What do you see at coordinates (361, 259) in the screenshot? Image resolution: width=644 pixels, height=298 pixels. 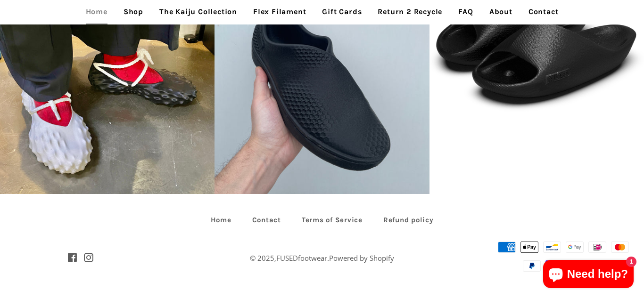 I see `a: Powered by Shopify` at bounding box center [361, 259].